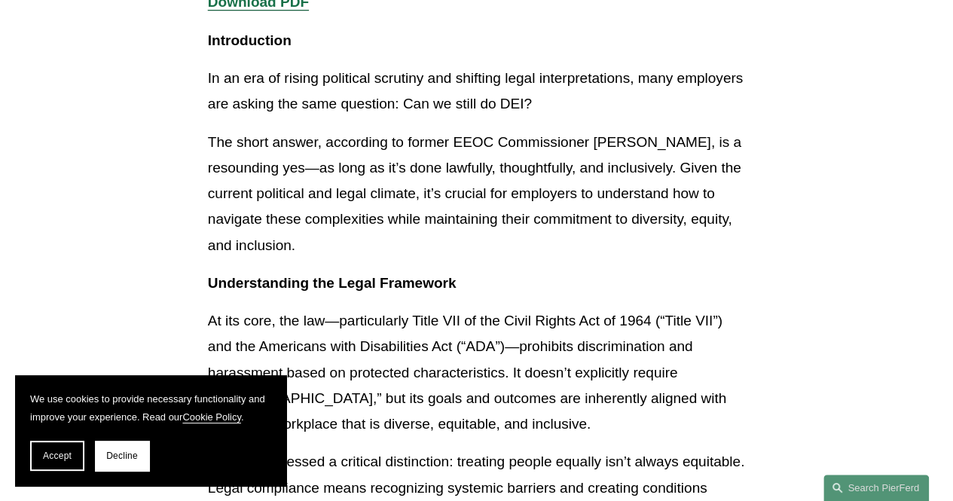 Image resolution: width=953 pixels, height=501 pixels. Describe the element at coordinates (332, 282) in the screenshot. I see `strong: Understanding the Legal Framework` at that location.